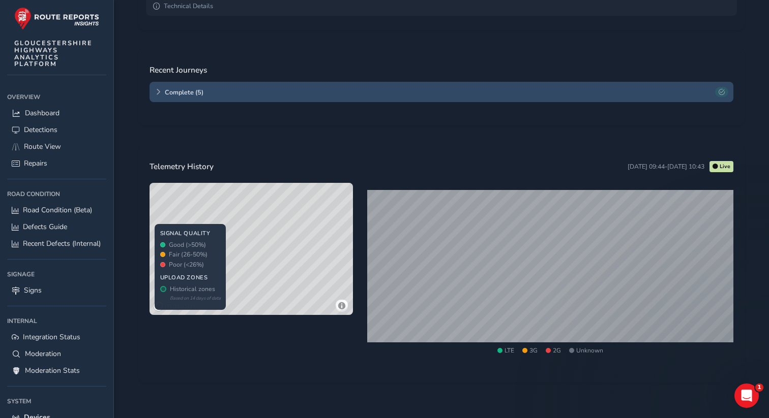  What do you see at coordinates (56, 146) in the screenshot?
I see `a: Route View` at bounding box center [56, 146].